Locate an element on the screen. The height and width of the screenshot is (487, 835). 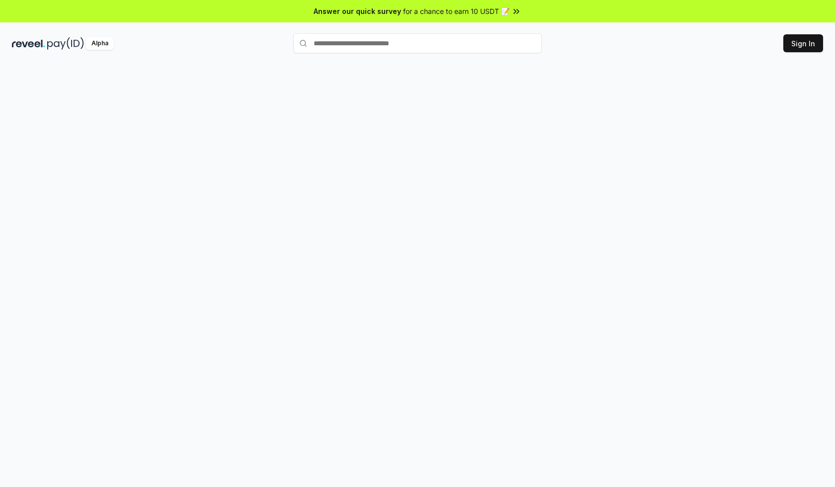
span: for a chance to earn 10 USDT 📝 is located at coordinates (456, 11).